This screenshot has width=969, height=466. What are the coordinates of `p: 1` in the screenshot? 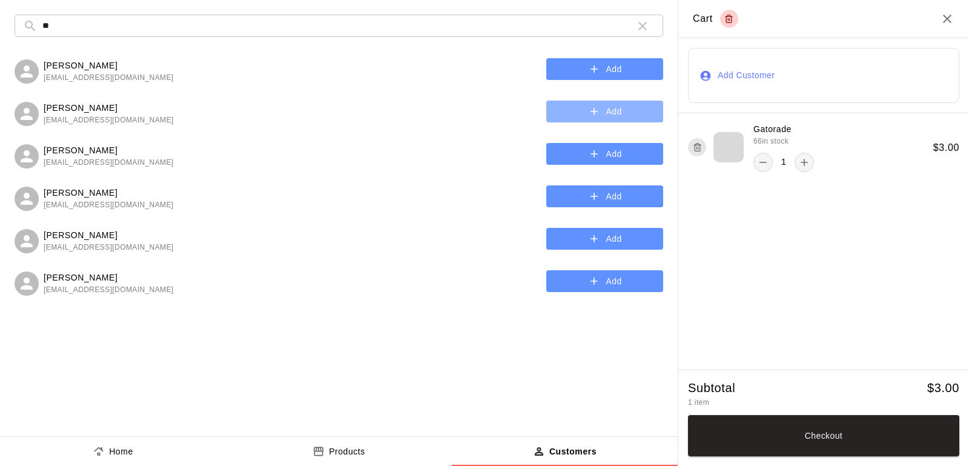 It's located at (784, 162).